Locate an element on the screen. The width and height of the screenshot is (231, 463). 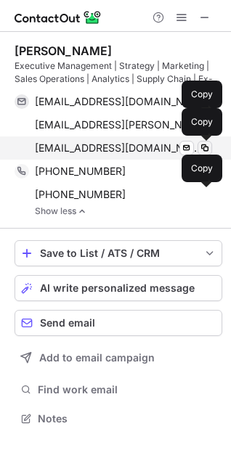
button: Send email is located at coordinates (118, 323).